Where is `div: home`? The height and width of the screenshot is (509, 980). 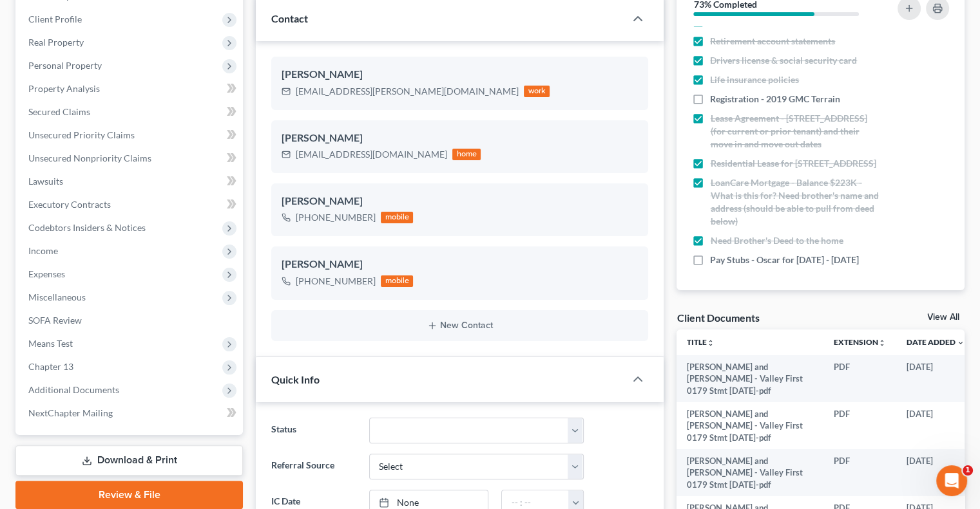 div: home is located at coordinates (467, 155).